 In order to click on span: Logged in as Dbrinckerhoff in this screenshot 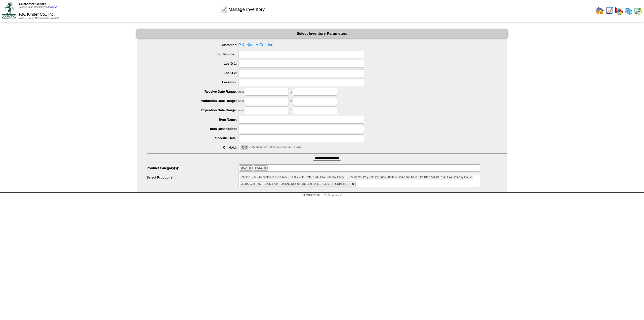, I will do `click(38, 7)`.